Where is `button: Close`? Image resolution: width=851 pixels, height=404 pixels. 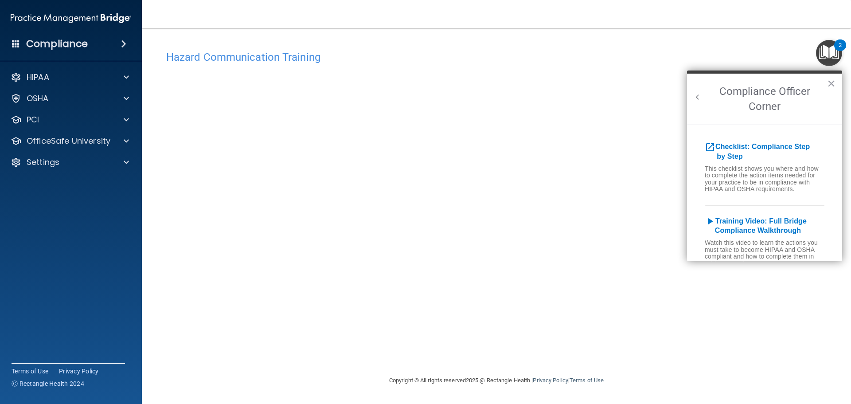 button: Close is located at coordinates (831, 83).